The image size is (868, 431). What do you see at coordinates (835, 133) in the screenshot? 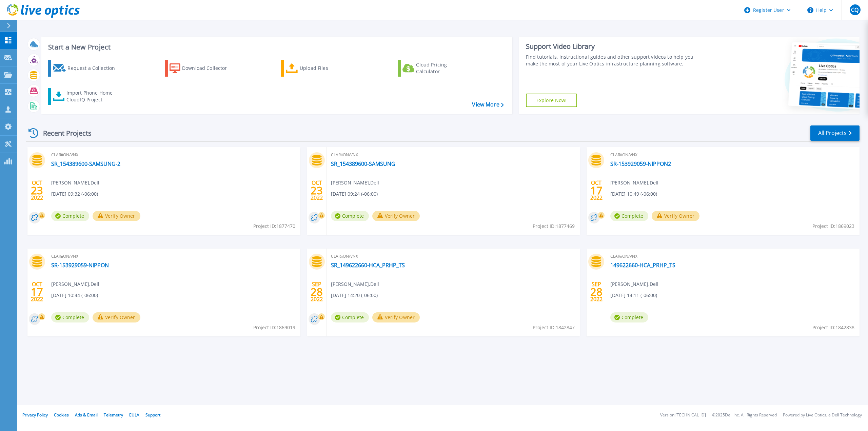
I see `a: All Projects` at bounding box center [835, 133].